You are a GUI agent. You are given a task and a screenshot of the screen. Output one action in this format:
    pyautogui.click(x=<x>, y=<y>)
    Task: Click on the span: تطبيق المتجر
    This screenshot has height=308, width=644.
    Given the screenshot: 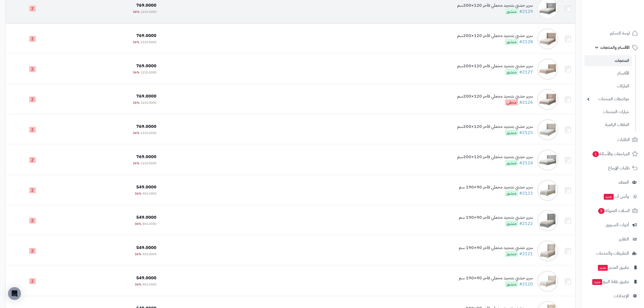 What is the action you would take?
    pyautogui.click(x=613, y=268)
    